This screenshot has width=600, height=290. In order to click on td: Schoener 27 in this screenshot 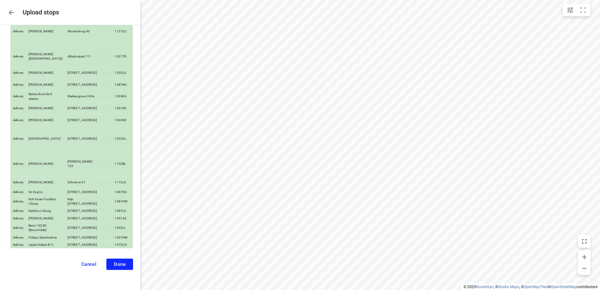, I will do `click(83, 183)`.